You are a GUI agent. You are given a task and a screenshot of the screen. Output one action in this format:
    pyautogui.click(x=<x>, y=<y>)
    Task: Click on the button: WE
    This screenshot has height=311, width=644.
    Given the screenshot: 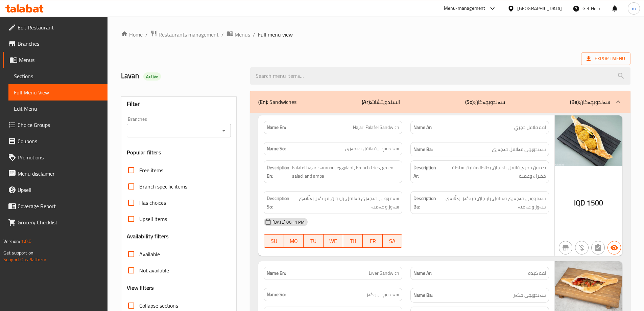 What is the action you would take?
    pyautogui.click(x=334, y=241)
    